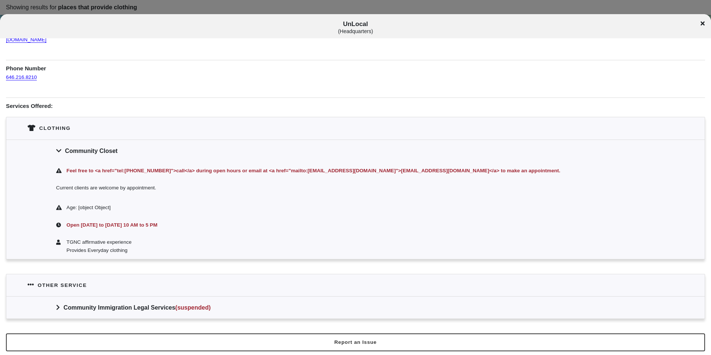 The width and height of the screenshot is (711, 355). I want to click on a: 646.216.8210, so click(21, 74).